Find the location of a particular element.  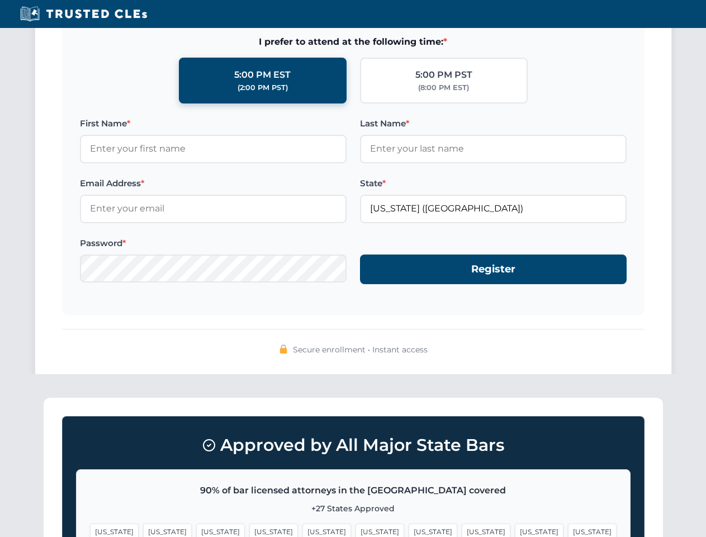

div: 5:00 PM EST is located at coordinates (262, 75).